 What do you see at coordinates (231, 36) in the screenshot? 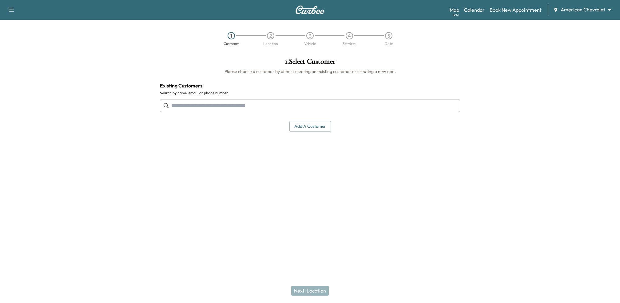
I see `div: 1` at bounding box center [231, 36].